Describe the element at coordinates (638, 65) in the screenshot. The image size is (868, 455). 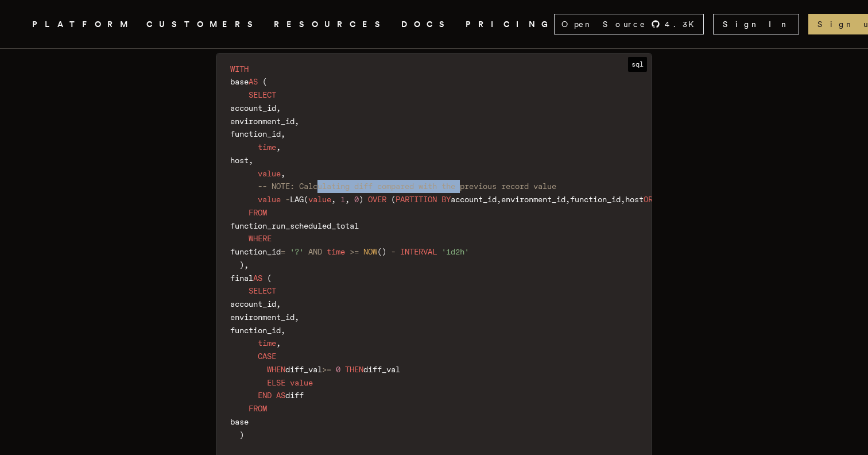
I see `span: sql` at that location.